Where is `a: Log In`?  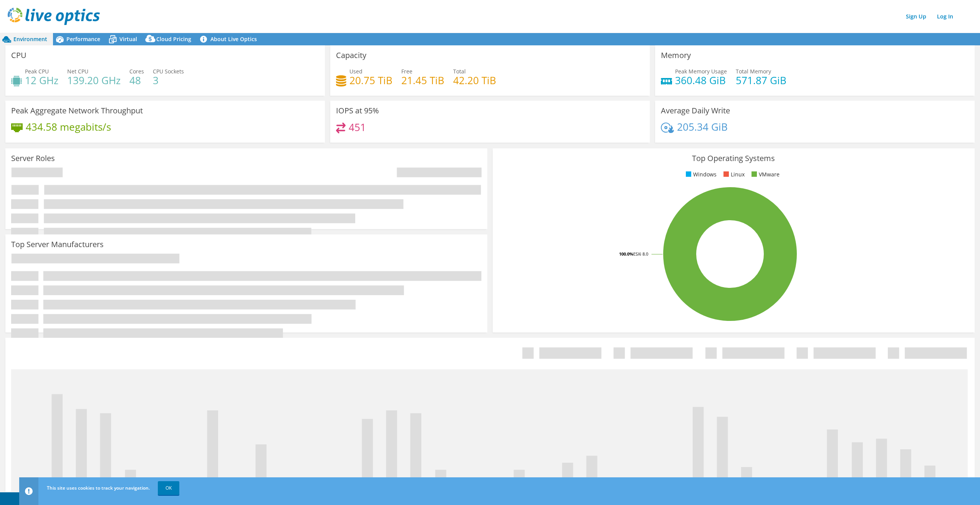 a: Log In is located at coordinates (945, 17).